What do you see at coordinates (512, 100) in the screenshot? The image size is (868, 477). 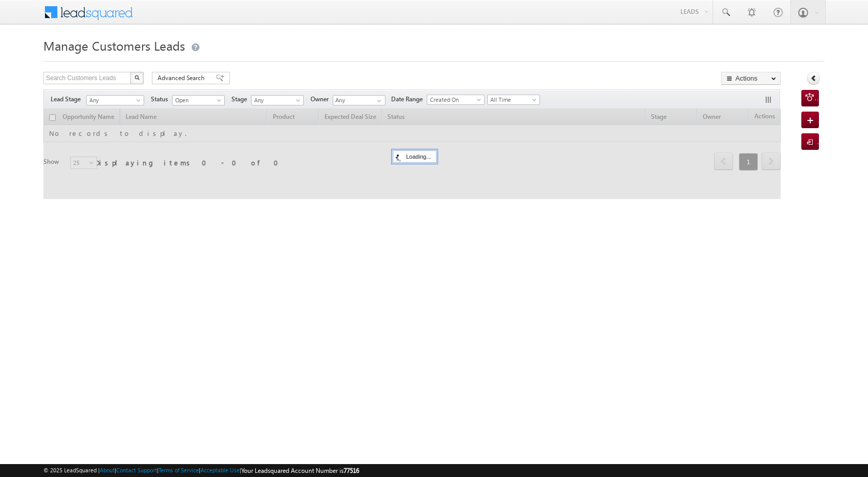 I see `span: All Time` at bounding box center [512, 100].